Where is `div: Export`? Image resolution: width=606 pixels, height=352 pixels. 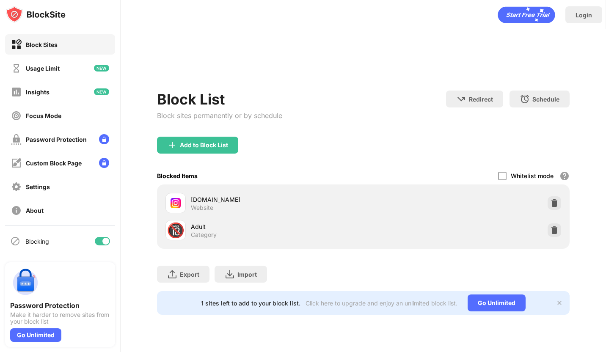 div: Export is located at coordinates (189, 274).